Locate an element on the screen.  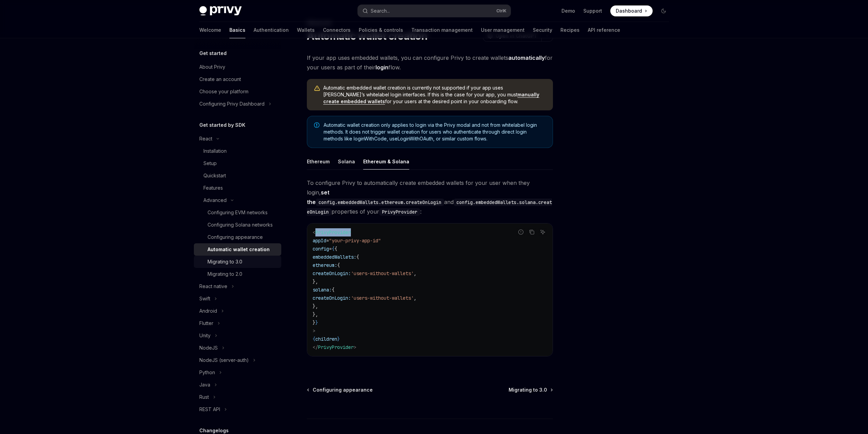
div: React is located at coordinates (206, 139).